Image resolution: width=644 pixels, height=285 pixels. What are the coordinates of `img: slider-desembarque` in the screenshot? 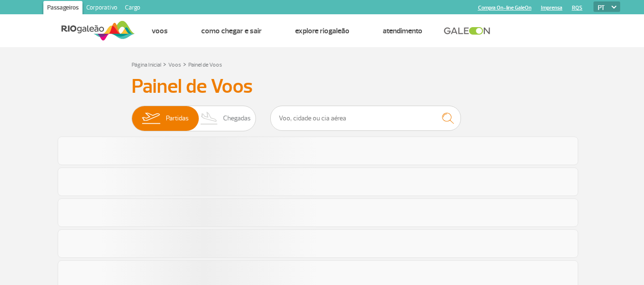 It's located at (209, 119).